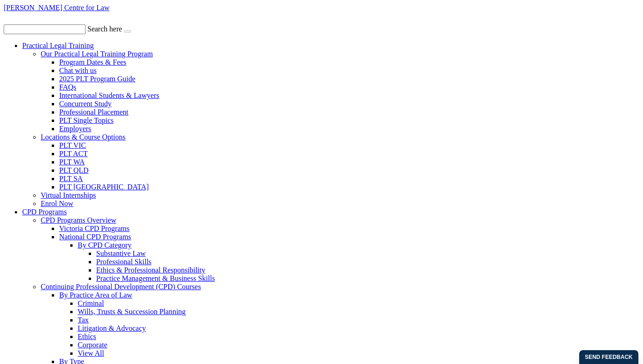  Describe the element at coordinates (57, 204) in the screenshot. I see `a: Enrol Now` at that location.